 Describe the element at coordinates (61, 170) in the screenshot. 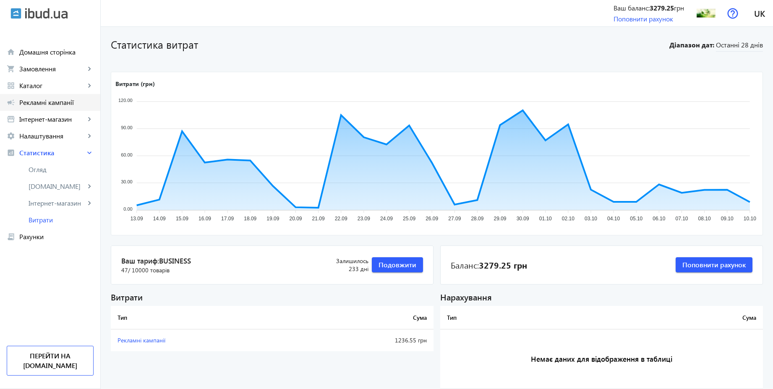

I see `span: Огляд` at that location.